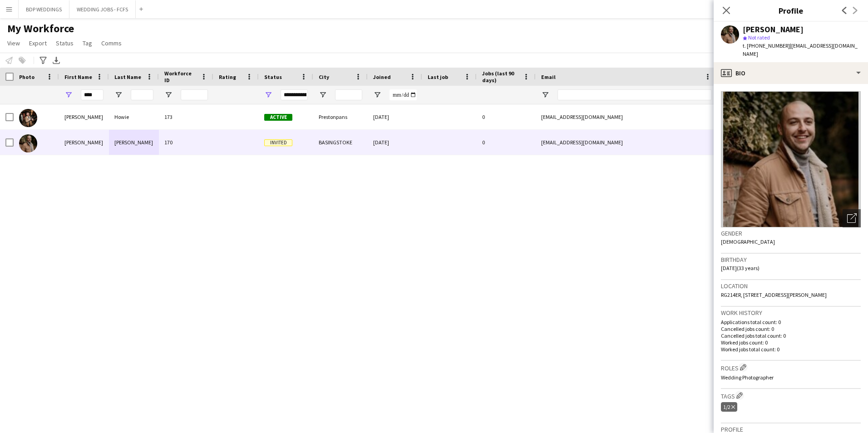 This screenshot has height=433, width=868. I want to click on div: 173, so click(186, 116).